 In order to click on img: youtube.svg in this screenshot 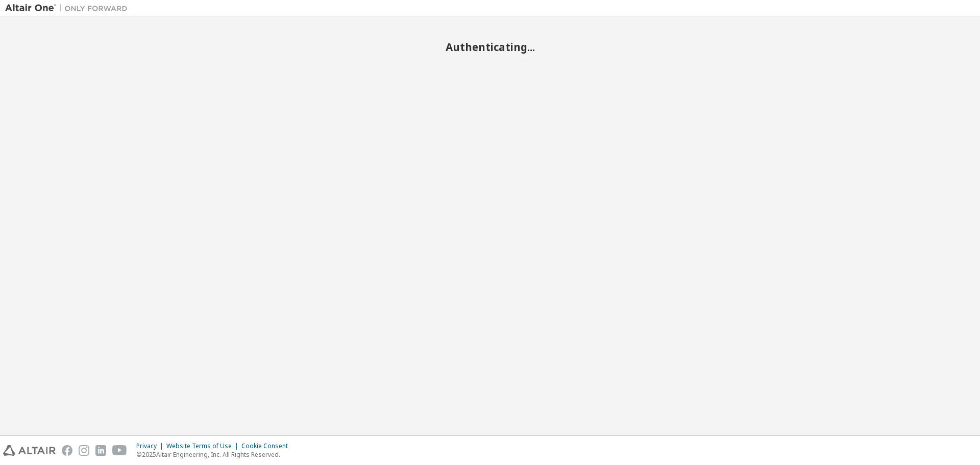, I will do `click(119, 450)`.